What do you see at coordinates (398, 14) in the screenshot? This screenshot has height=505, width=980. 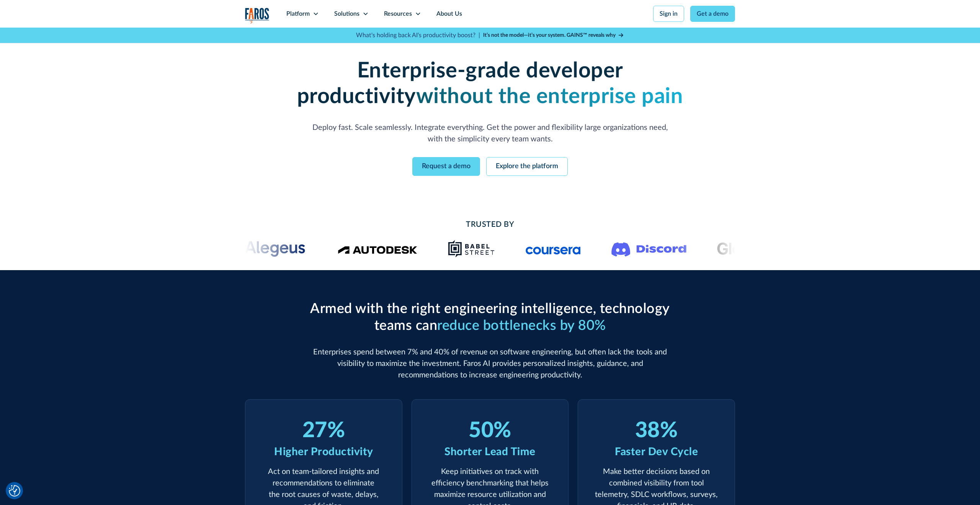 I see `div: Resources` at bounding box center [398, 14].